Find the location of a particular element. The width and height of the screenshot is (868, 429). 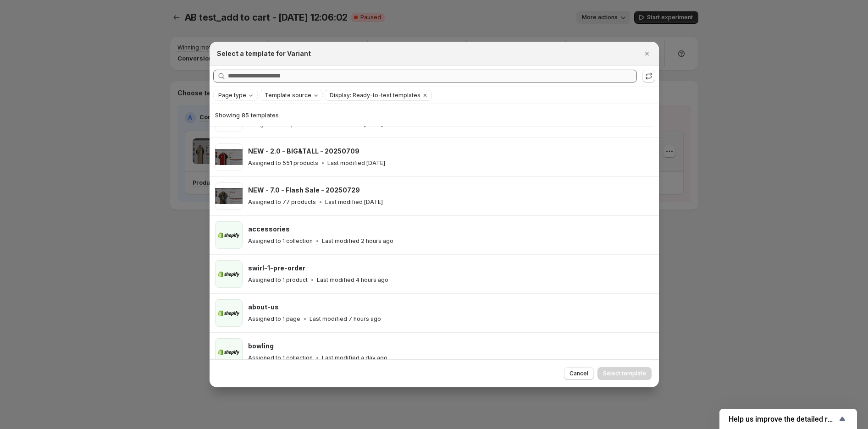

p: Assigned to 77 products is located at coordinates (282, 202).